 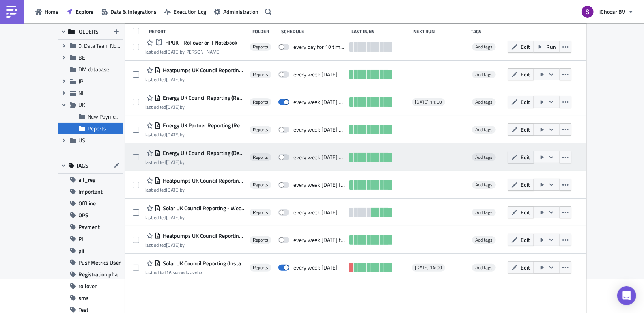 What do you see at coordinates (82, 57) in the screenshot?
I see `span: BE` at bounding box center [82, 57].